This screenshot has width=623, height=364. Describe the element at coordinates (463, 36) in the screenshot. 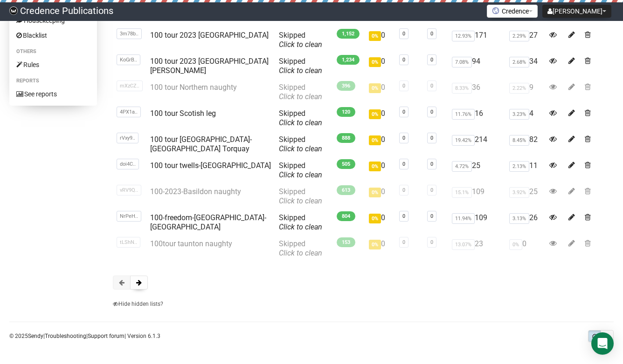

I see `span: 12.93%` at that location.